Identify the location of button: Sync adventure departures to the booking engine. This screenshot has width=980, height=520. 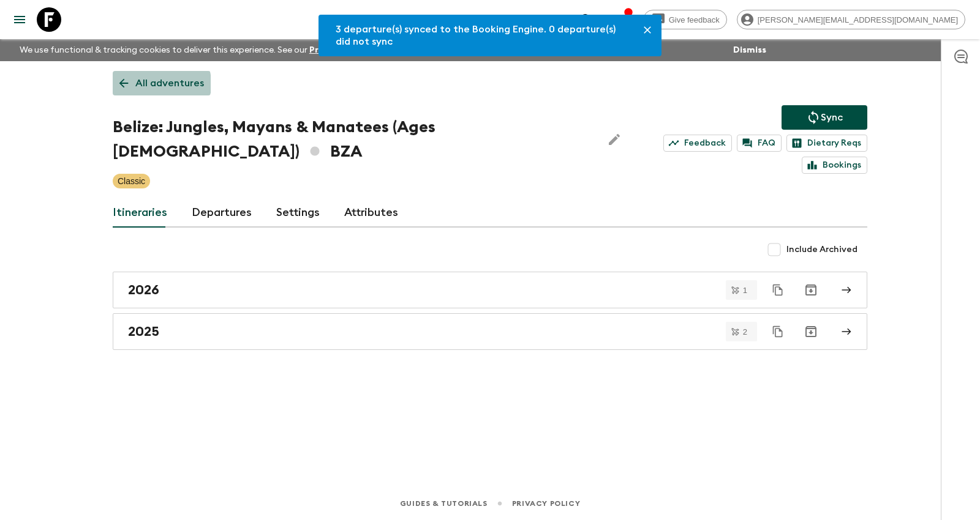
(824, 118).